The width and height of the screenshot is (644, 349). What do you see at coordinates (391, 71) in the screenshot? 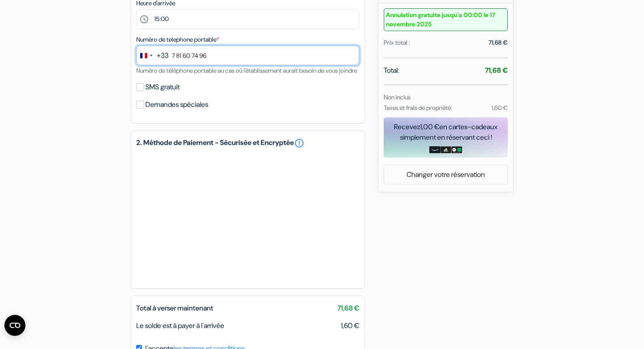
I see `span: Total:` at bounding box center [391, 71].